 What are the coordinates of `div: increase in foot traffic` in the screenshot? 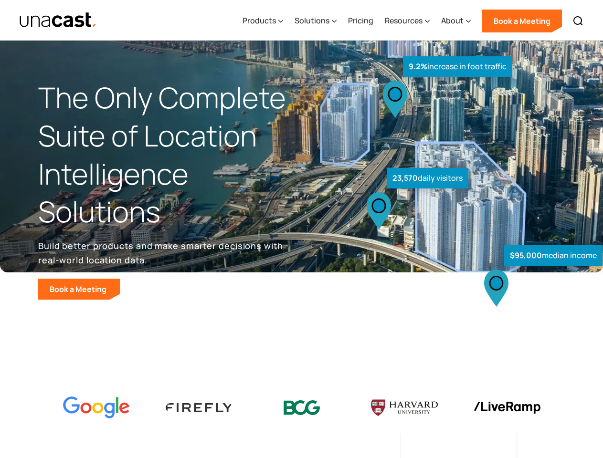 It's located at (457, 66).